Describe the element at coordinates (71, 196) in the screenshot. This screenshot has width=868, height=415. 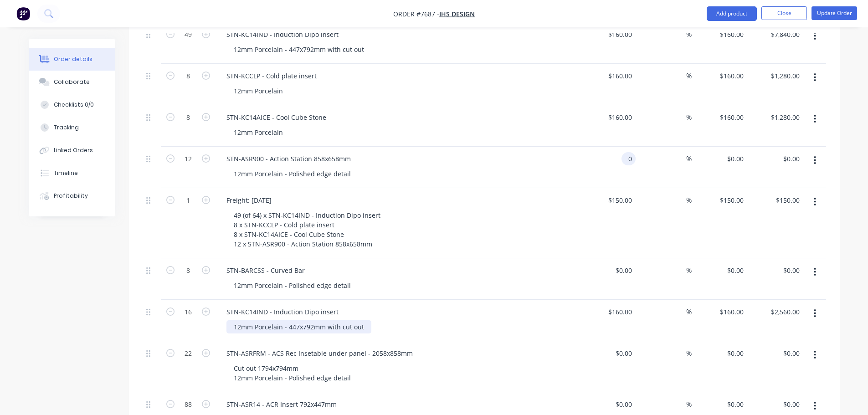
I see `div: Profitability` at that location.